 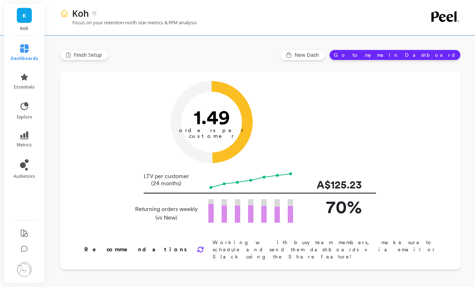 I want to click on img: profile picture, so click(x=24, y=270).